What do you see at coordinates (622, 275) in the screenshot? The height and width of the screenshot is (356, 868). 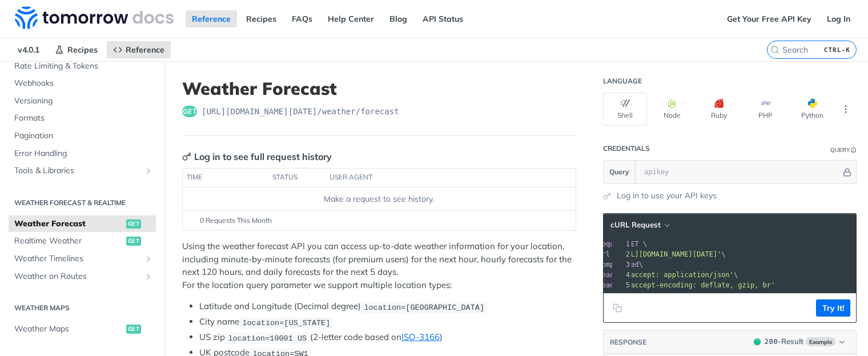 I see `div: 4` at bounding box center [622, 275].